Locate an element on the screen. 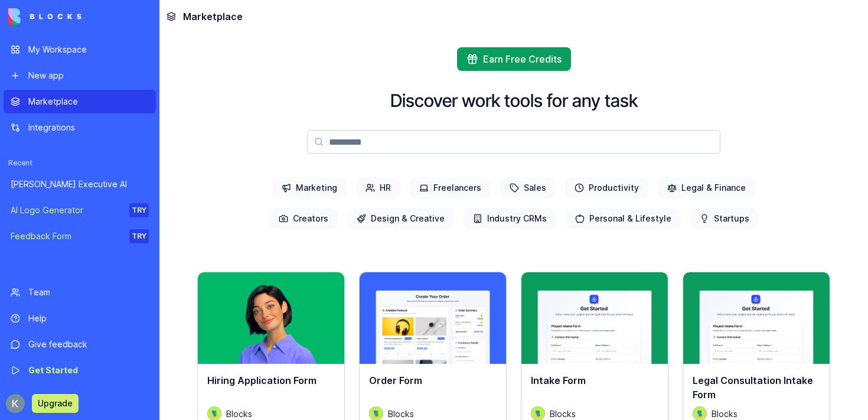 The image size is (868, 420). span: Recent is located at coordinates (80, 163).